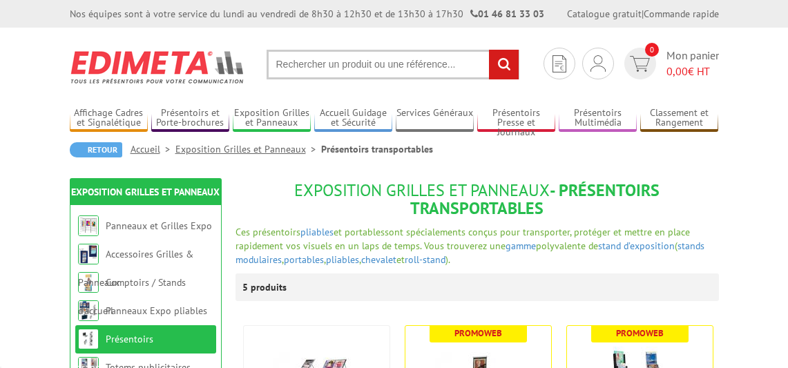  Describe the element at coordinates (132, 296) in the screenshot. I see `a: Comptoirs / Stands d'accueil` at that location.